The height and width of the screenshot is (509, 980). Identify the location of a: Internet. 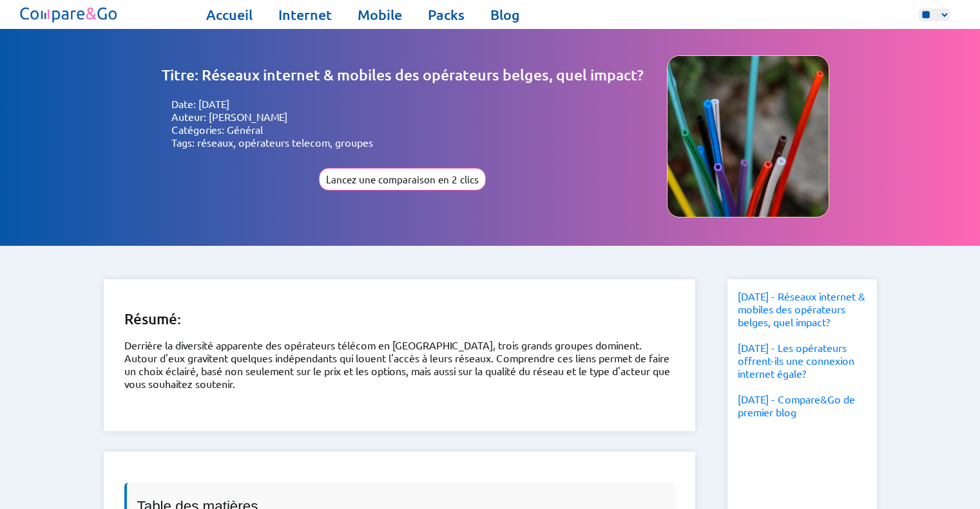
(305, 15).